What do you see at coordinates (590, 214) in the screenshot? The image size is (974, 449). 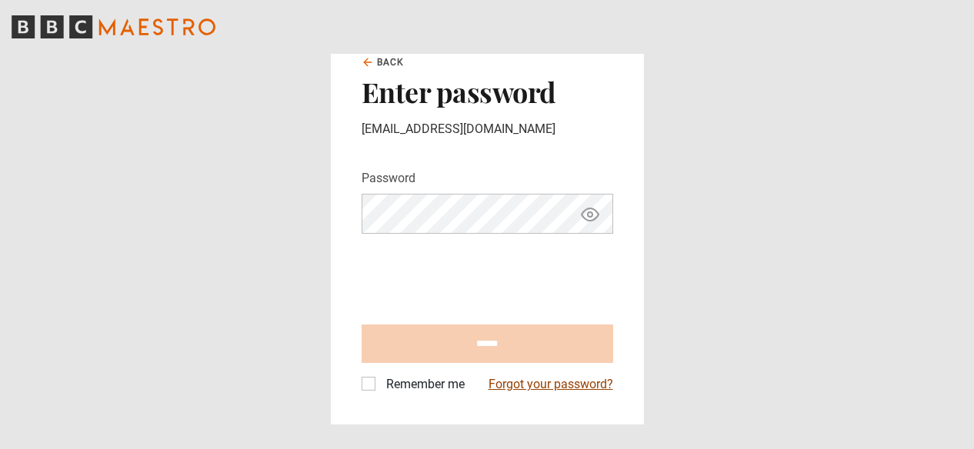 I see `button: Show password` at bounding box center [590, 214].